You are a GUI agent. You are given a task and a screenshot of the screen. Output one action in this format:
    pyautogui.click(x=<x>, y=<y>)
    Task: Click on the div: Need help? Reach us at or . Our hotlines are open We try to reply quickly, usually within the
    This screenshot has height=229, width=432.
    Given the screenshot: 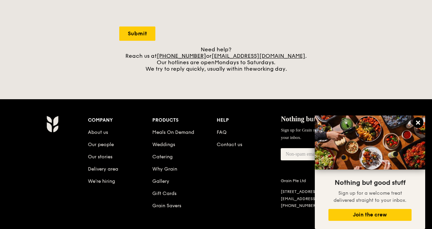 What is the action you would take?
    pyautogui.click(x=216, y=59)
    